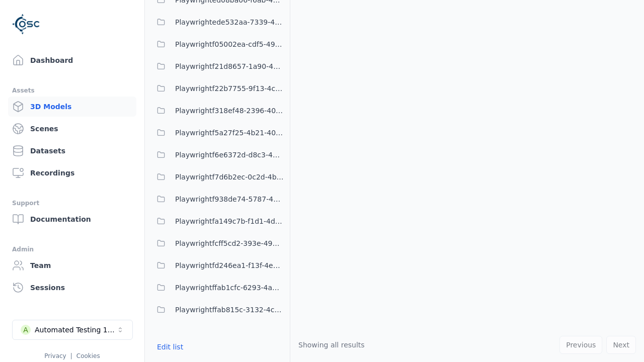 The width and height of the screenshot is (644, 362). I want to click on span: Playwrightf7d6b2ec-0c2d-4b61-b130-c2424894d07e, so click(229, 177).